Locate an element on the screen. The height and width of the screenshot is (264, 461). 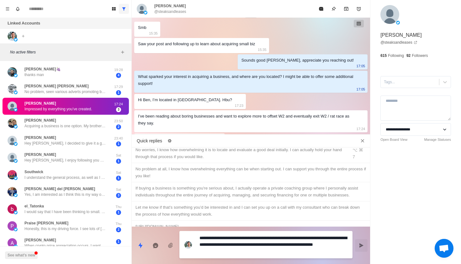
button: Add media is located at coordinates (171, 245).